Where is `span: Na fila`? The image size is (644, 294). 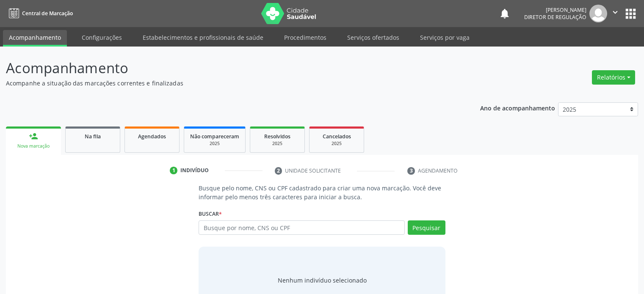
span: Na fila is located at coordinates (93, 136).